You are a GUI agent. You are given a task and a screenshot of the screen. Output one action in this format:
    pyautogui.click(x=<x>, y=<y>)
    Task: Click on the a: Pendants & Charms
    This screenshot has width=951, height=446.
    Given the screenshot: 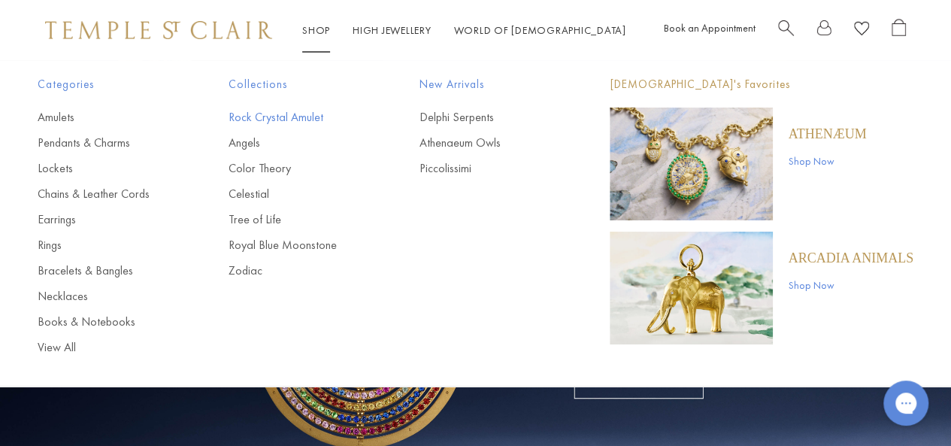 What is the action you would take?
    pyautogui.click(x=103, y=143)
    